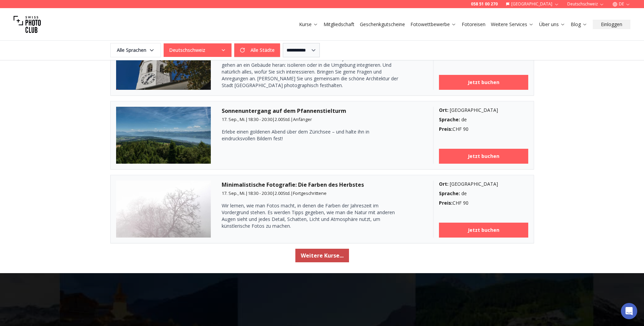 Image resolution: width=644 pixels, height=326 pixels. What do you see at coordinates (579, 24) in the screenshot?
I see `button: Blog` at bounding box center [579, 24].